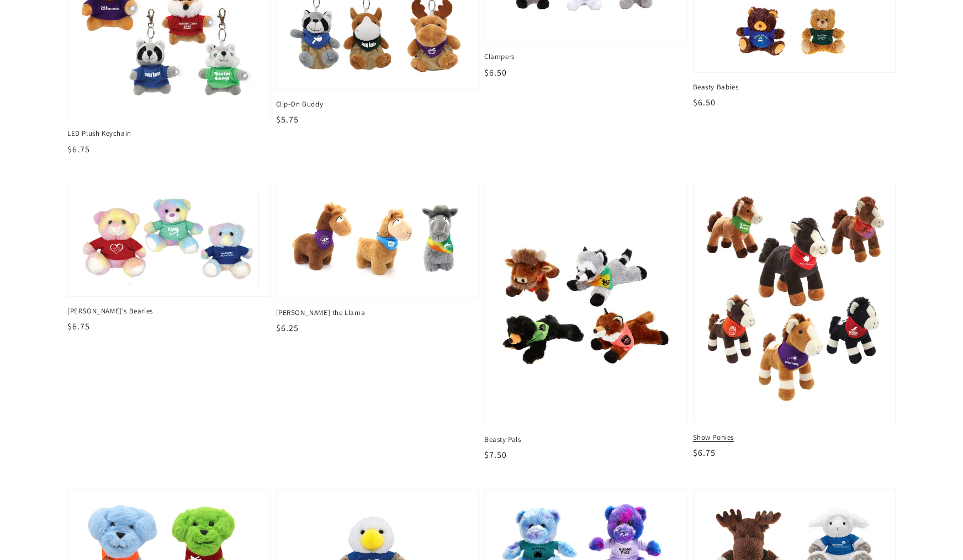 This screenshot has width=963, height=560. Describe the element at coordinates (586, 439) in the screenshot. I see `span: Beasty Pals` at that location.